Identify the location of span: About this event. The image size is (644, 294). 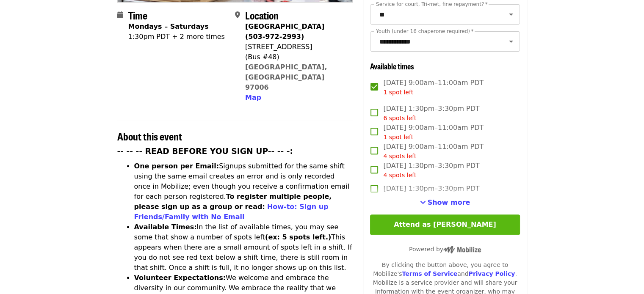
(150, 136).